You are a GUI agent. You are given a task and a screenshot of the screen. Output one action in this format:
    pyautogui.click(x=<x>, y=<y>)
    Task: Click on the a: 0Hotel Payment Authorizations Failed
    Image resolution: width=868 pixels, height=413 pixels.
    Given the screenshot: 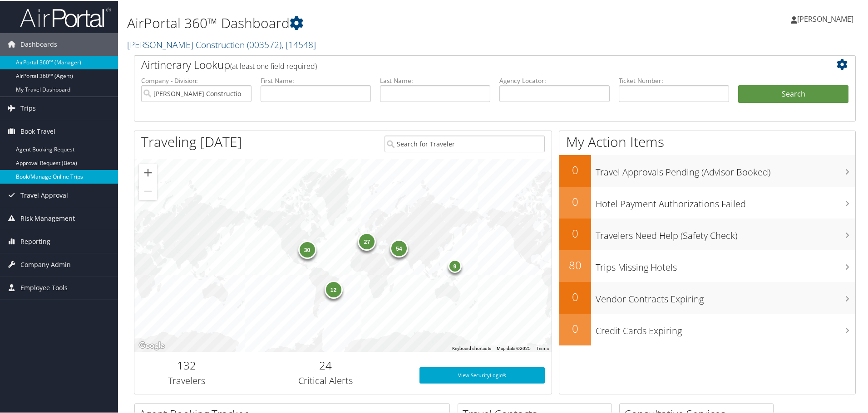 What is the action you would take?
    pyautogui.click(x=707, y=202)
    